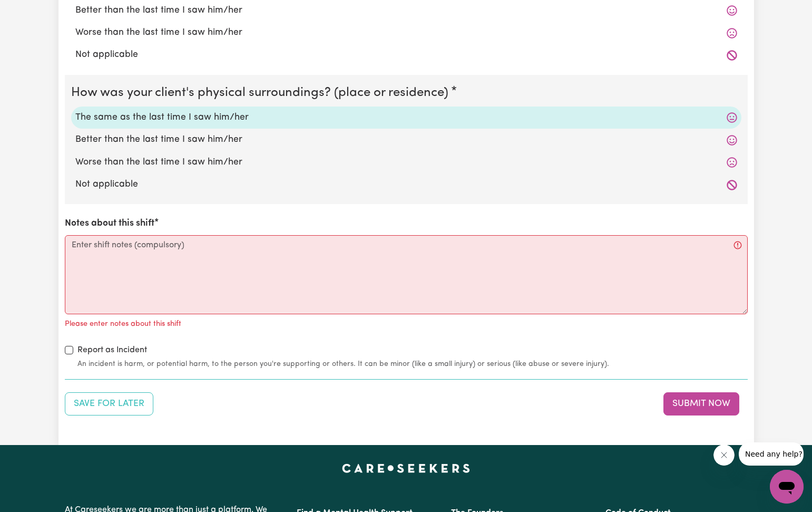  What do you see at coordinates (413, 364) in the screenshot?
I see `small: An incident is harm, or potential harm, to the person you're supporting or others. It can be mino...` at bounding box center [413, 364].